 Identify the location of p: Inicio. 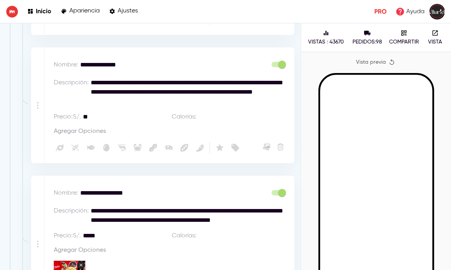
(44, 11).